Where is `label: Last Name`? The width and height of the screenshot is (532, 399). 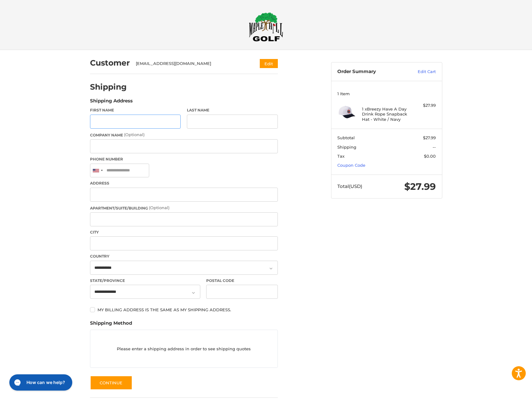 label: Last Name is located at coordinates (232, 110).